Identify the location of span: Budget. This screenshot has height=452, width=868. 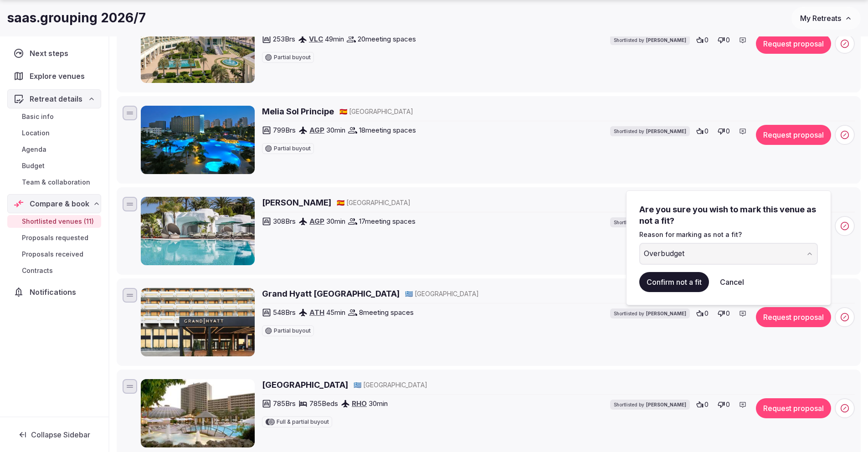
(33, 166).